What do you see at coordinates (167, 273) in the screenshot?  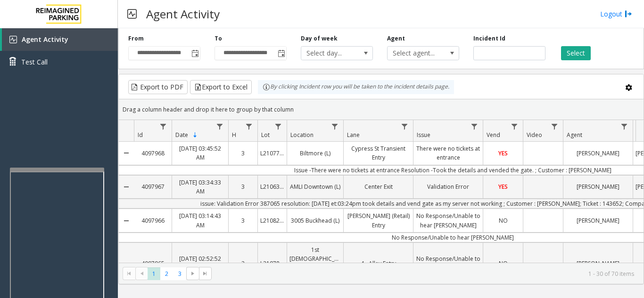 I see `span: Page 2` at bounding box center [167, 273].